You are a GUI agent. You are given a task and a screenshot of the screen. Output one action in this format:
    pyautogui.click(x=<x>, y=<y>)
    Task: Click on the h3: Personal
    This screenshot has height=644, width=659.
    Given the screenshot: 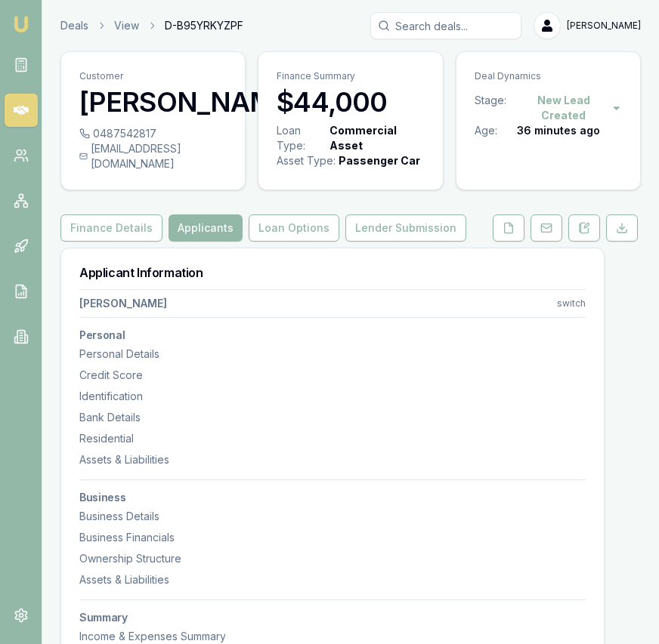 What is the action you would take?
    pyautogui.click(x=332, y=335)
    